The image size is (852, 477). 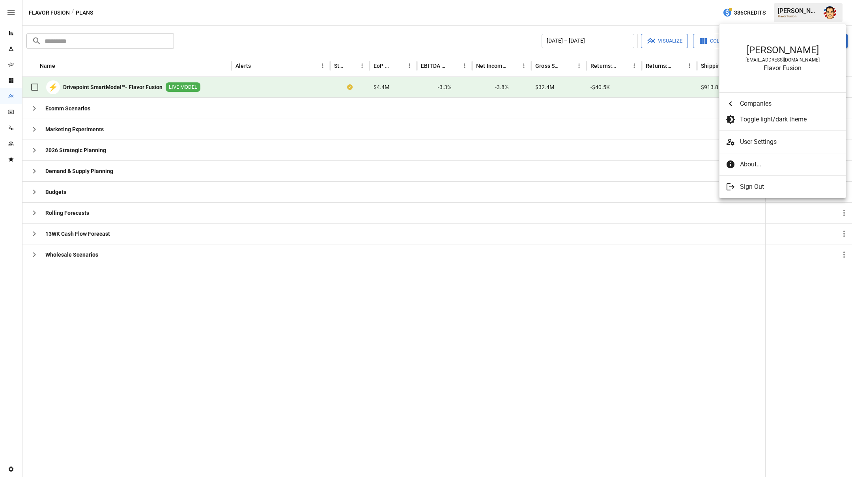 What do you see at coordinates (790, 120) in the screenshot?
I see `span: Toggle light/dark theme` at bounding box center [790, 120].